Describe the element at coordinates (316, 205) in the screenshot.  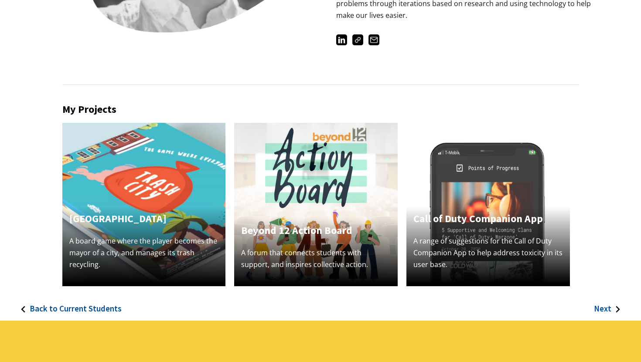
I see `img: A group of students cheering in from of the action board logo.` at that location.